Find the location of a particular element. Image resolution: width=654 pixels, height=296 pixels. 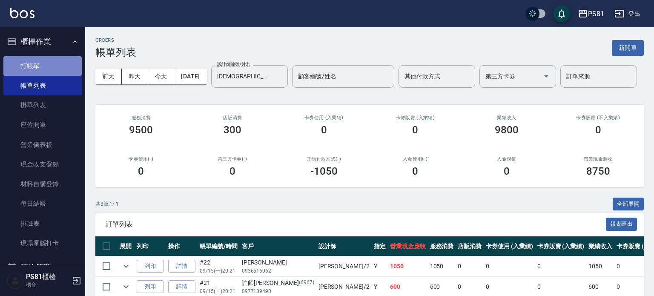

a: 打帳單 is located at coordinates (43, 66).